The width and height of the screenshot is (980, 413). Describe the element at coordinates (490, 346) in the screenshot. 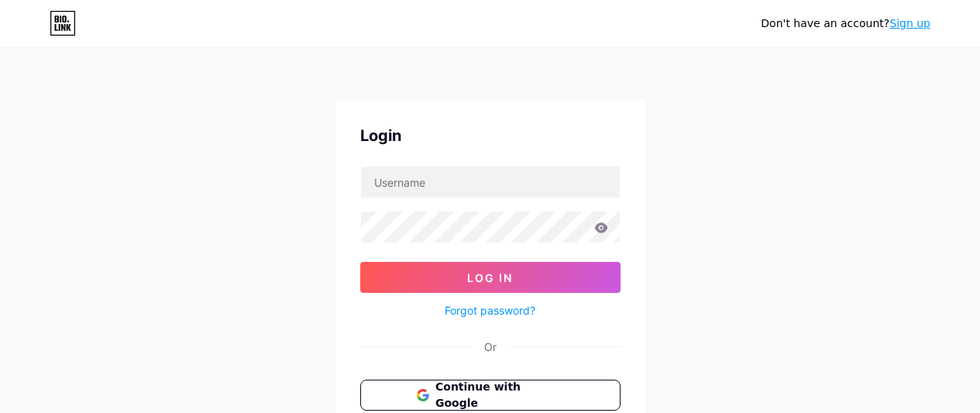

I see `div: Or` at that location.